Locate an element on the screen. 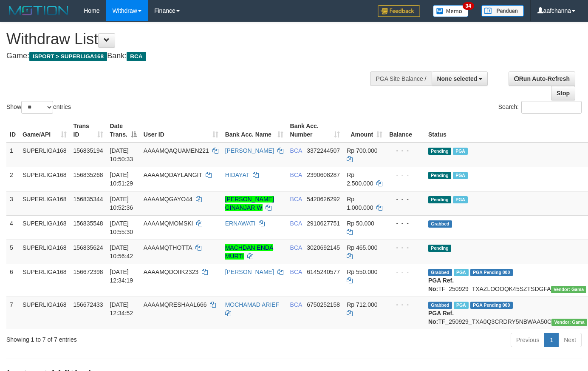  span: AAAAMQDOIIK2323 is located at coordinates (171, 272).